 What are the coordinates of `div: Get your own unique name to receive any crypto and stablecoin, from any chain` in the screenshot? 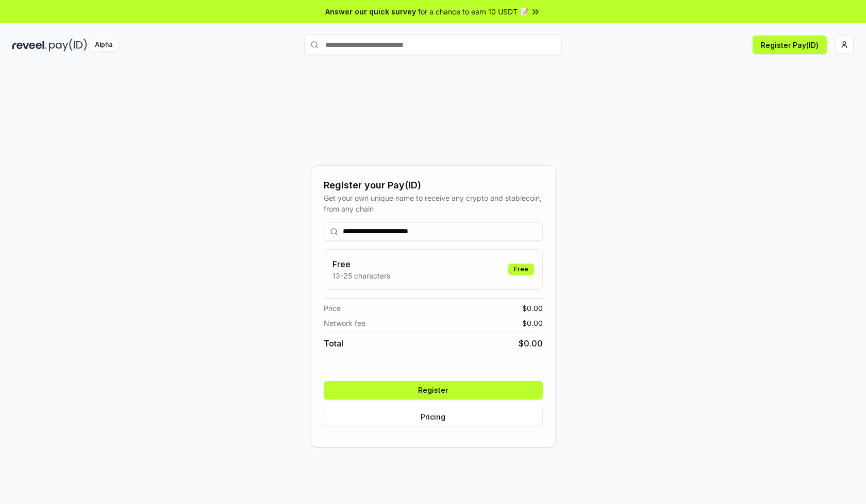 It's located at (433, 204).